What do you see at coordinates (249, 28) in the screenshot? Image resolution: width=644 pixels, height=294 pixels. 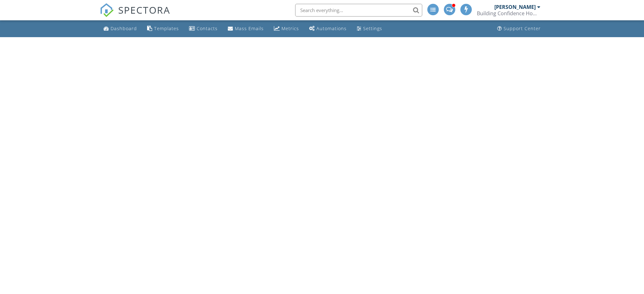 I see `div: Mass Emails` at bounding box center [249, 28].